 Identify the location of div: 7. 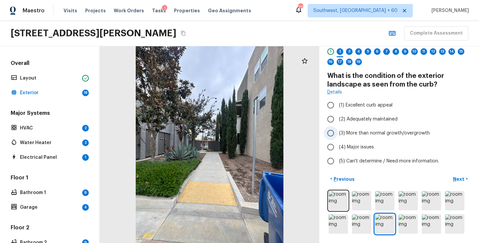
(386, 52).